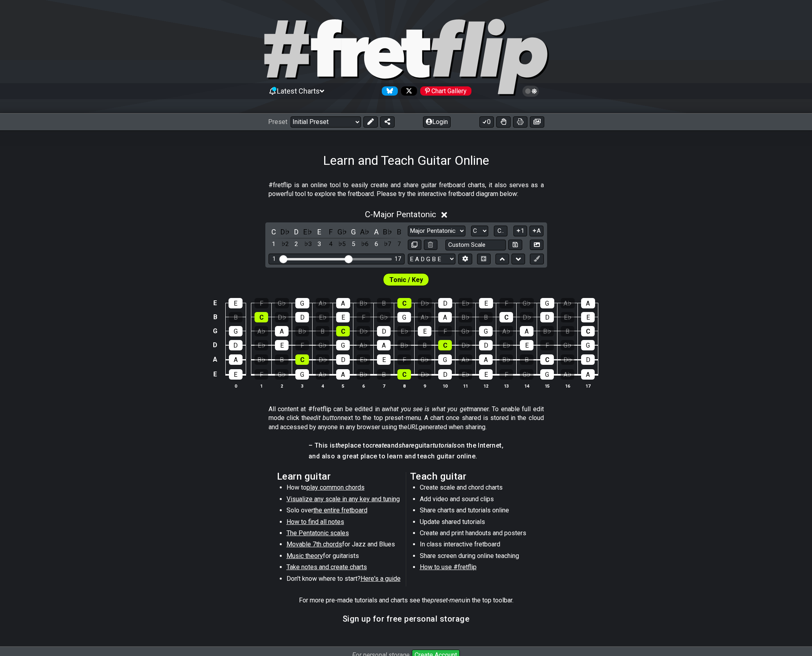  I want to click on select: Scale, so click(436, 231).